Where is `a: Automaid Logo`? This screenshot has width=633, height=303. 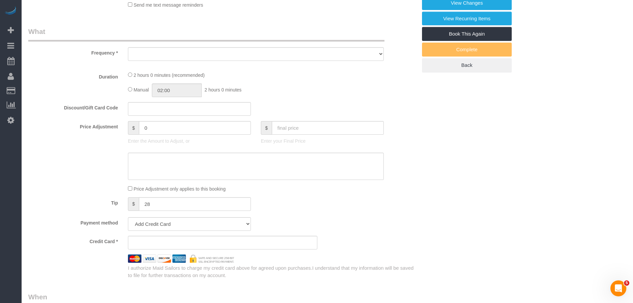
a: Automaid Logo is located at coordinates (11, 11).